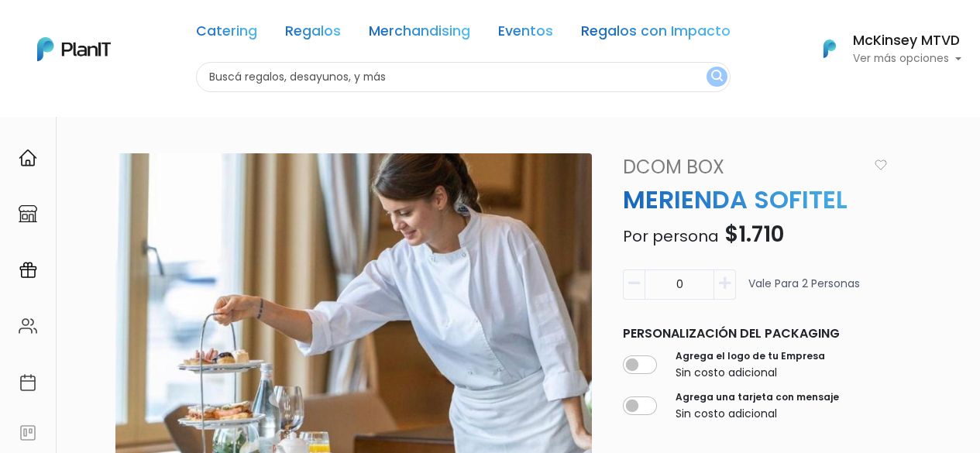 The height and width of the screenshot is (453, 980). Describe the element at coordinates (655, 34) in the screenshot. I see `a: Regalos con Impacto` at that location.